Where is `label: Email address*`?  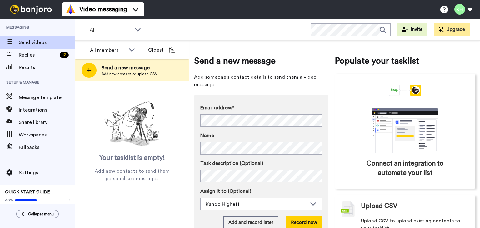
label: Email address* is located at coordinates (261, 108).